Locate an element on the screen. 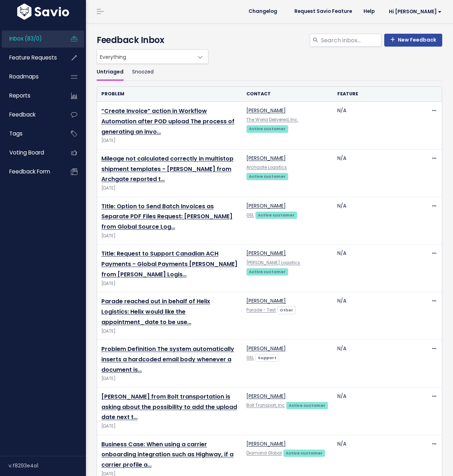  a: Feedback is located at coordinates (30, 114).